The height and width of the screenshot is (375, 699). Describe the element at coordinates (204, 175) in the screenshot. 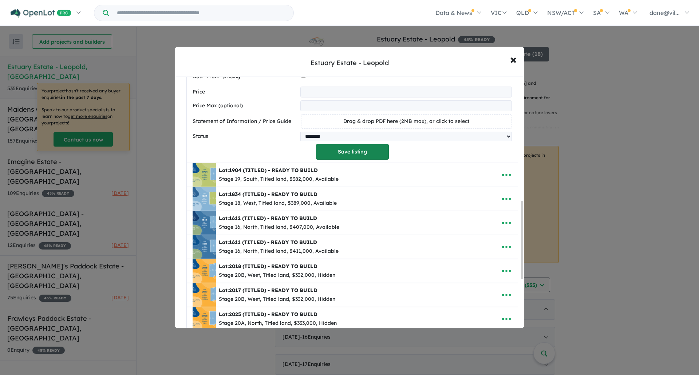

I see `img: Estuary%20Estate%20-%20Leopold%20-%20Lot%201904%20-TITLED-%20-%20READY%20TO%20BUILD___1756770418.png` at that location.